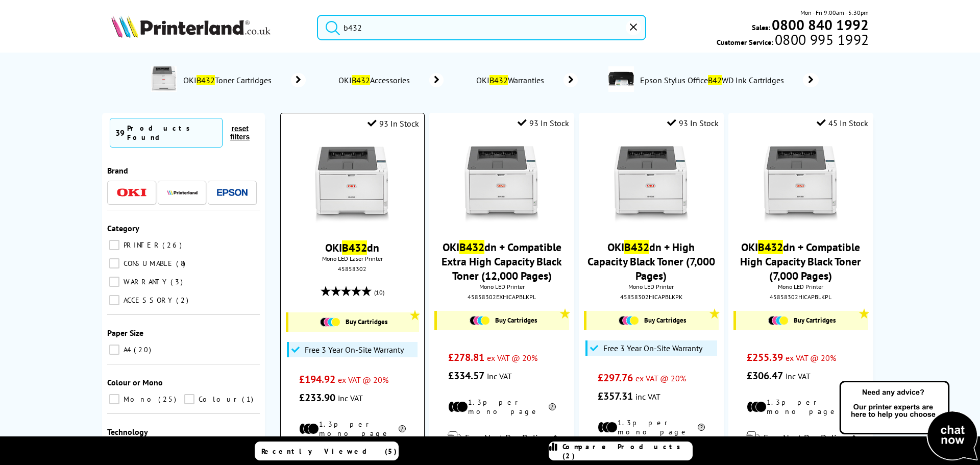 The width and height of the screenshot is (980, 465). What do you see at coordinates (123, 228) in the screenshot?
I see `span: Category` at bounding box center [123, 228].